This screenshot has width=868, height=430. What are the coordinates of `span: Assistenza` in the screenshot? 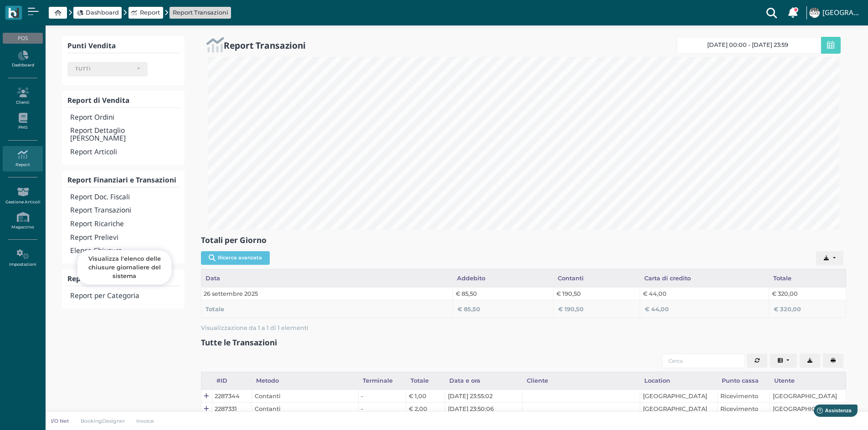 It's located at (43, 11).